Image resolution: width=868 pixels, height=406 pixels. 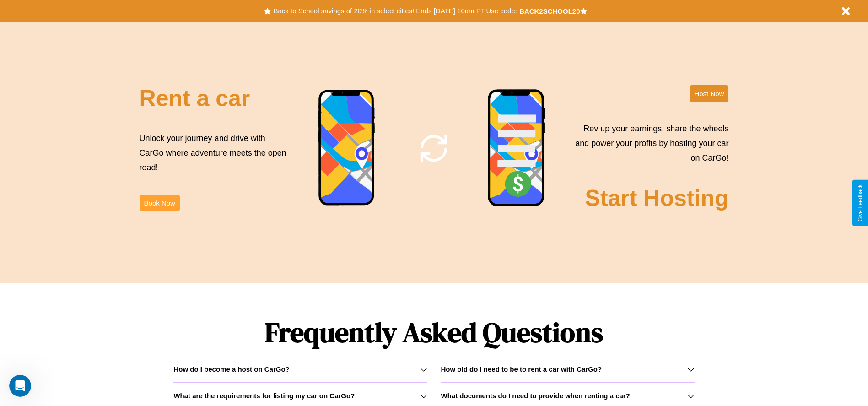 What do you see at coordinates (160, 203) in the screenshot?
I see `button: Book Now` at bounding box center [160, 203].